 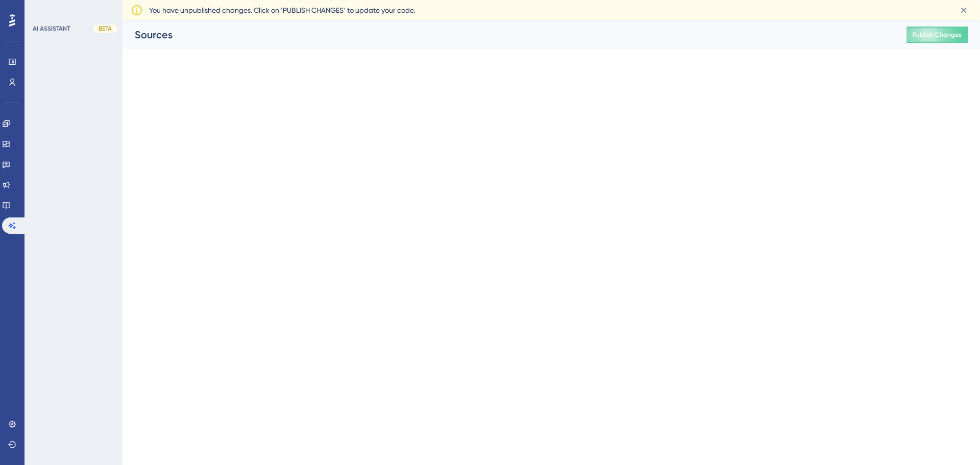 I want to click on button: Publish Changes, so click(x=936, y=35).